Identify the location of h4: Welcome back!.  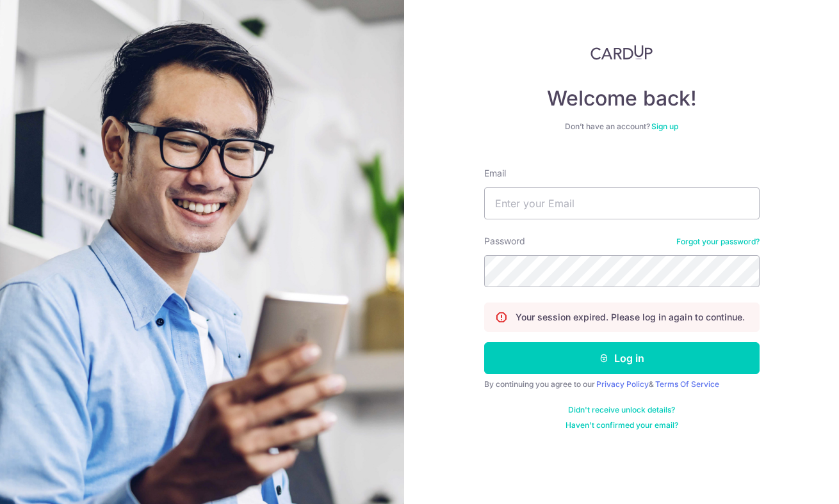
(621, 98).